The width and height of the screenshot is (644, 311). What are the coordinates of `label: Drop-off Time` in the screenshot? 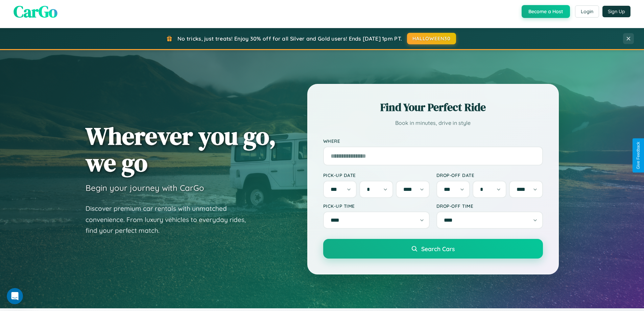 It's located at (490, 206).